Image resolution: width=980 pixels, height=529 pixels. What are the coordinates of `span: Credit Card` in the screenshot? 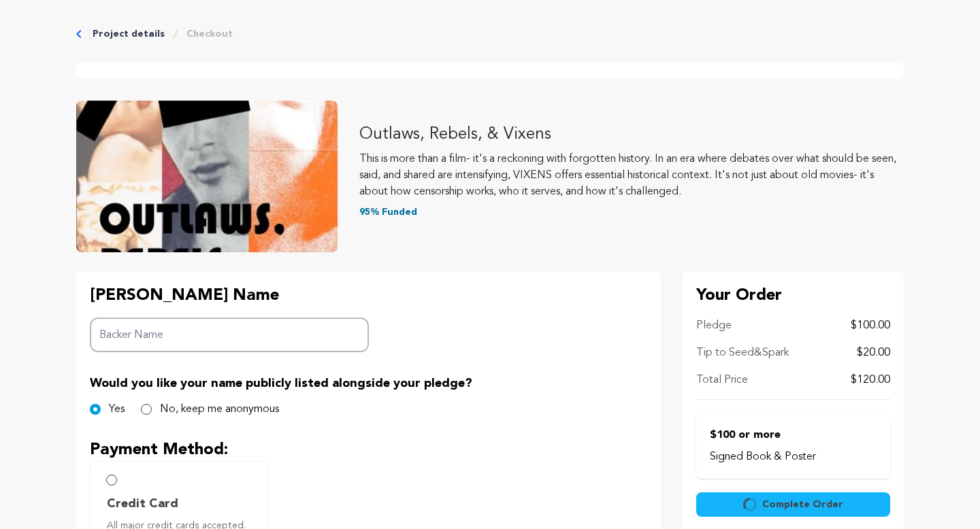 It's located at (142, 504).